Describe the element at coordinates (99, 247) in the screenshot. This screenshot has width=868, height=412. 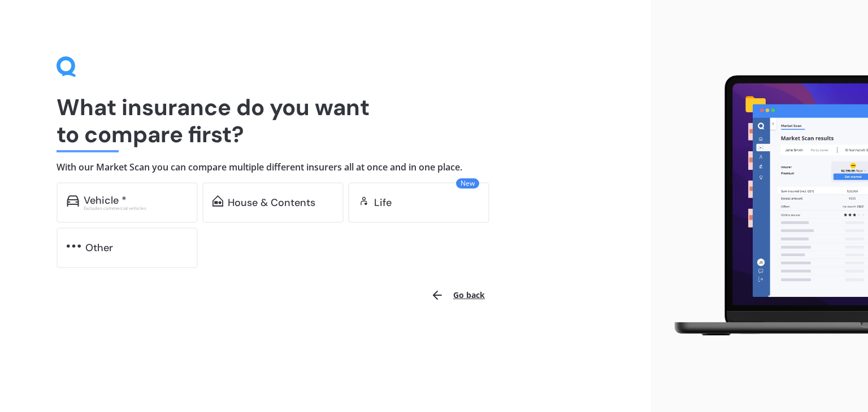
I see `div: Other` at that location.